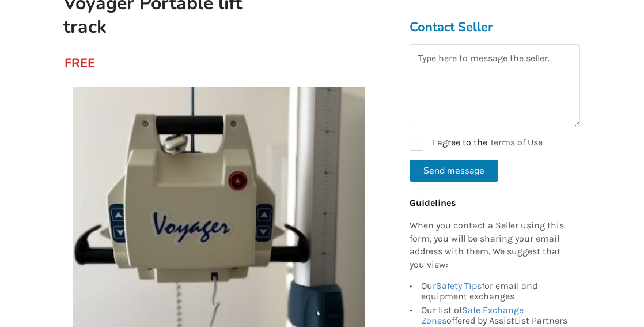 The height and width of the screenshot is (327, 644). I want to click on a: Safety Tips, so click(459, 285).